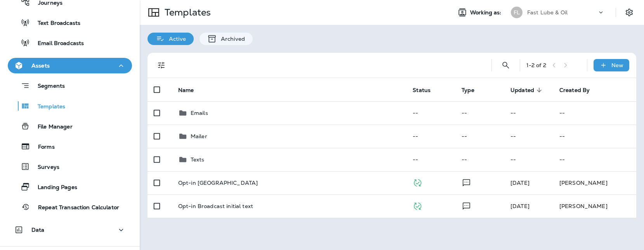 This screenshot has width=644, height=250. Describe the element at coordinates (70, 126) in the screenshot. I see `button: File Manager` at that location.